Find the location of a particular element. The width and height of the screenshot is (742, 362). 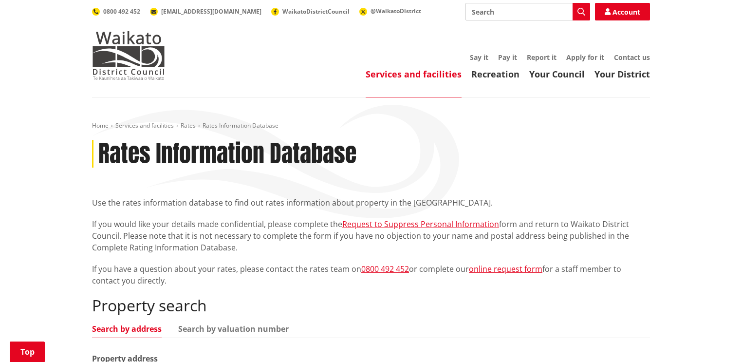

a: WaikatoDistrictCouncil is located at coordinates (310, 11).